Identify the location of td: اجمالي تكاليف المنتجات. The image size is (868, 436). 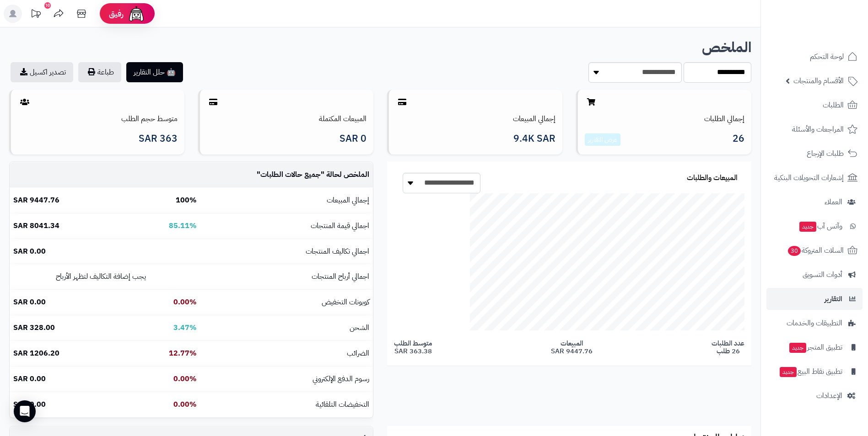
(287, 252).